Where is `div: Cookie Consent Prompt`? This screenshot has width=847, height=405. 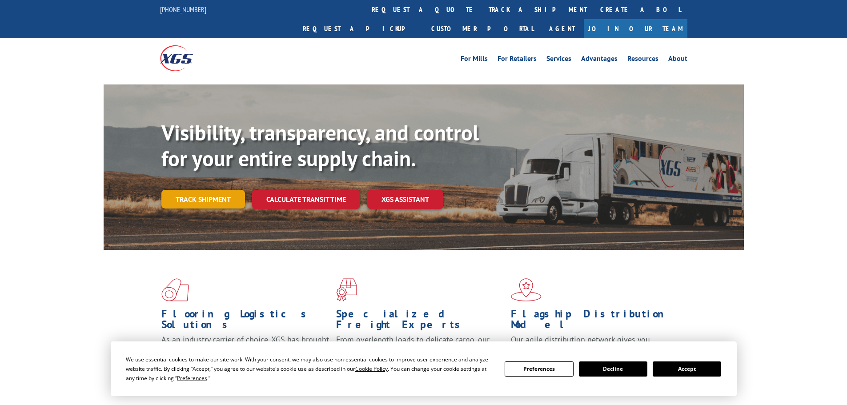
div: Cookie Consent Prompt is located at coordinates (424, 368).